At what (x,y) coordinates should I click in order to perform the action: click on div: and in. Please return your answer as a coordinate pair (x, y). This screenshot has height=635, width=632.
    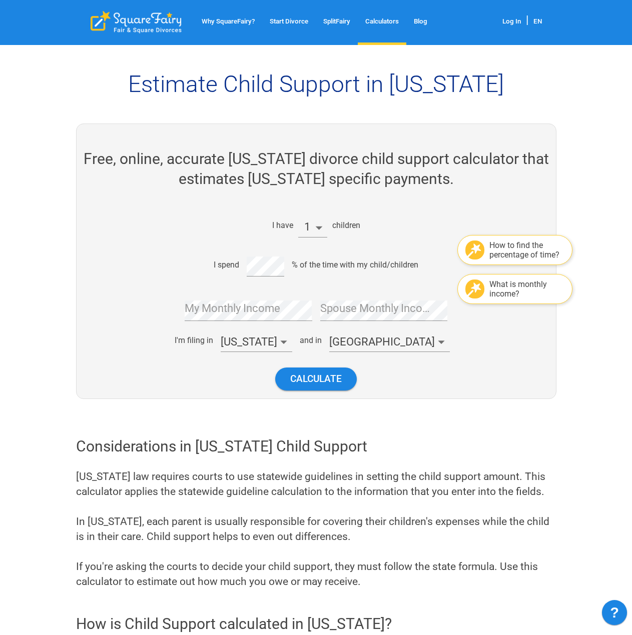
    Looking at the image, I should click on (311, 340).